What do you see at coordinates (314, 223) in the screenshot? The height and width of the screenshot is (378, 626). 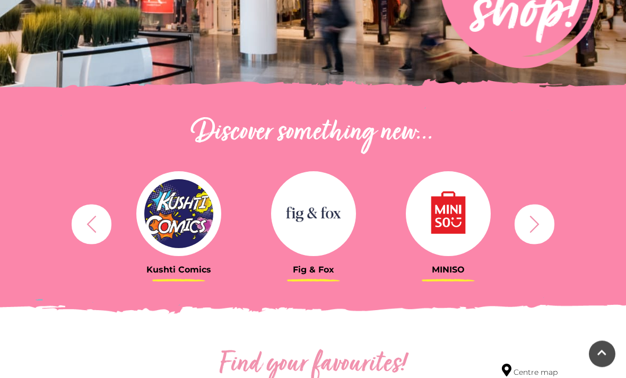 I see `a: Fig & Fox` at bounding box center [314, 223].